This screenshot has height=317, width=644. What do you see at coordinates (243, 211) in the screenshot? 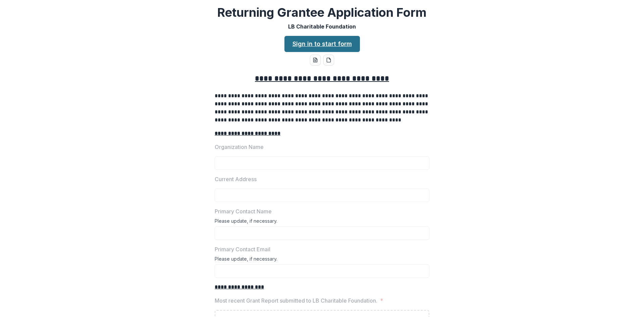
I see `p: Primary Contact Name` at bounding box center [243, 211].